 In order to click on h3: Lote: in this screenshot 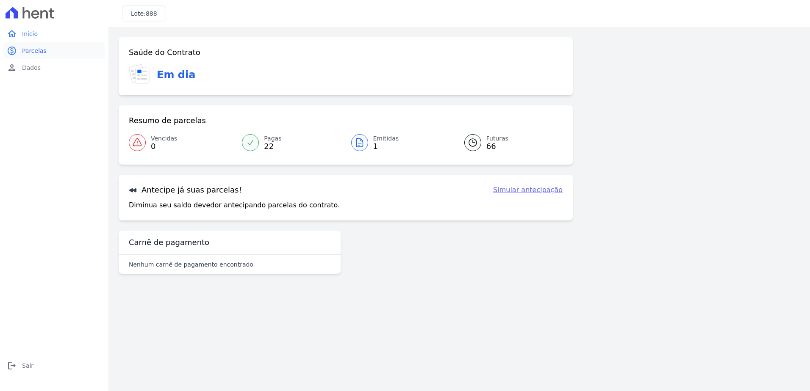, I will do `click(144, 14)`.